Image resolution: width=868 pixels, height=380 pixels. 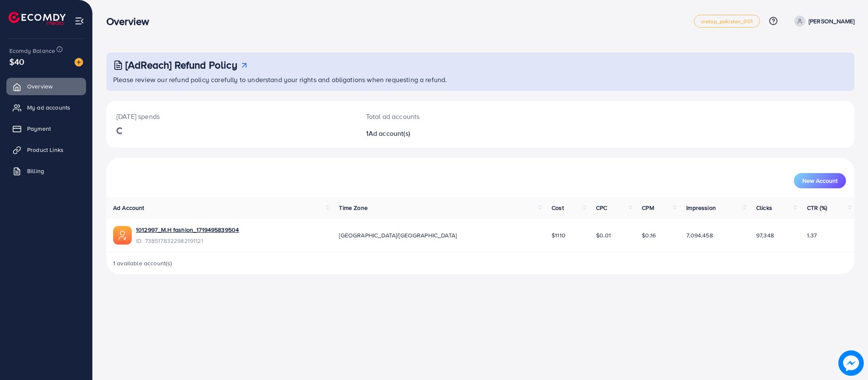 What do you see at coordinates (46, 129) in the screenshot?
I see `a: Payment` at bounding box center [46, 129].